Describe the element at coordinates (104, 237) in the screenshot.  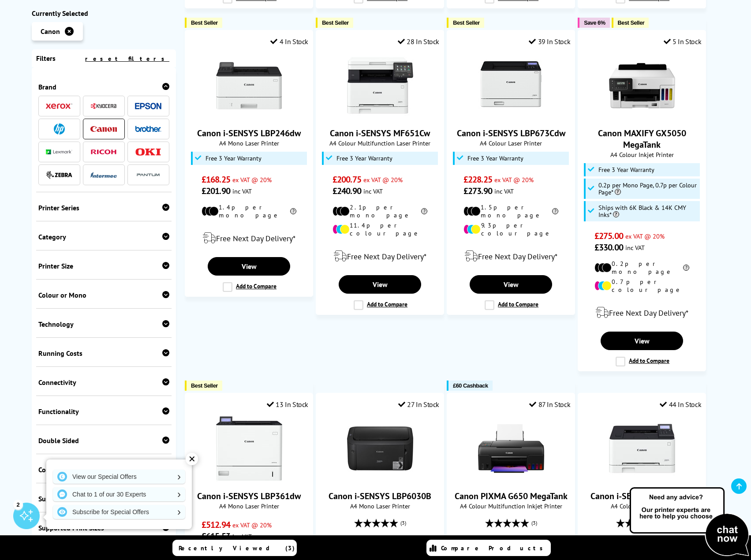
I see `div: Category` at that location.